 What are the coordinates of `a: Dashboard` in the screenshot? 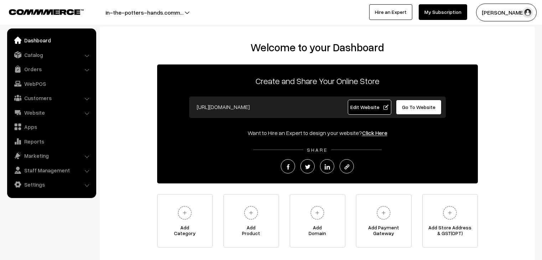 It's located at (51, 40).